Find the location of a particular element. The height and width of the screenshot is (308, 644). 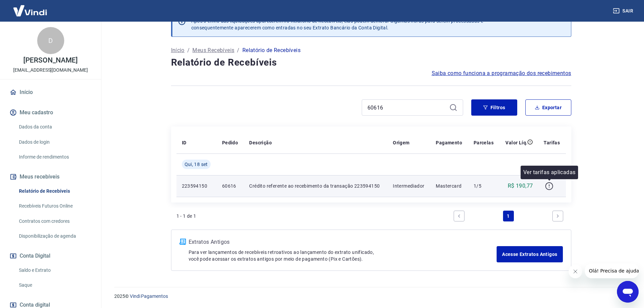

p: Descrição is located at coordinates (260, 143).